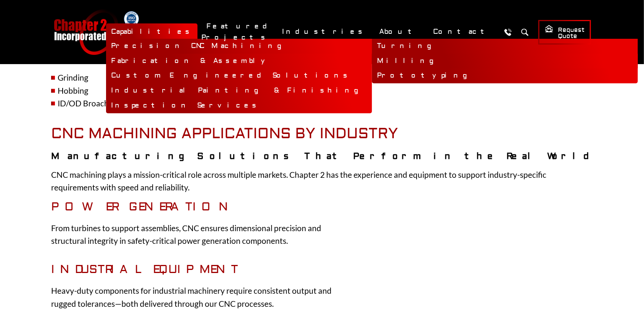 The image size is (644, 321). I want to click on p: CNC machining plays a mission-critical role across multiple markets. Chapter 2 has the experience..., so click(322, 181).